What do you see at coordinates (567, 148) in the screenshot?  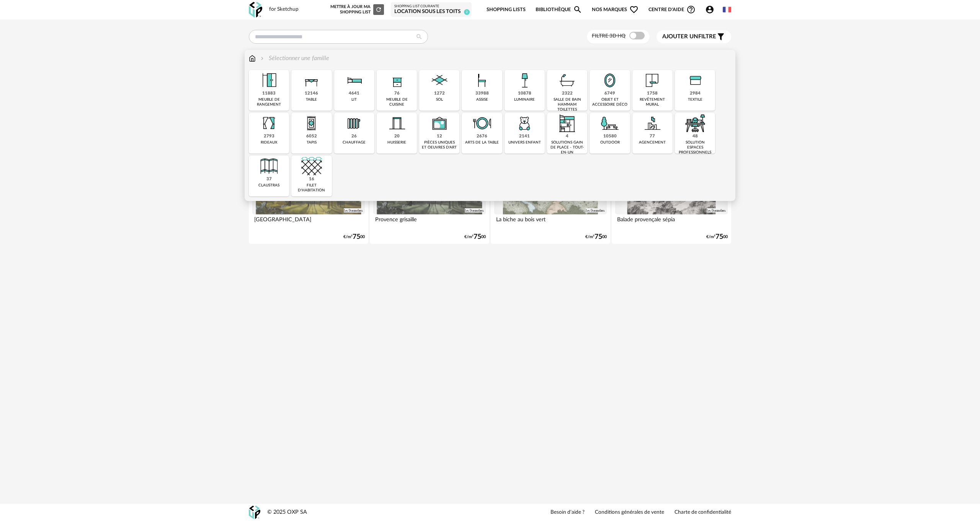 I see `div: solutions gain de place - tout-en-un` at bounding box center [567, 148].